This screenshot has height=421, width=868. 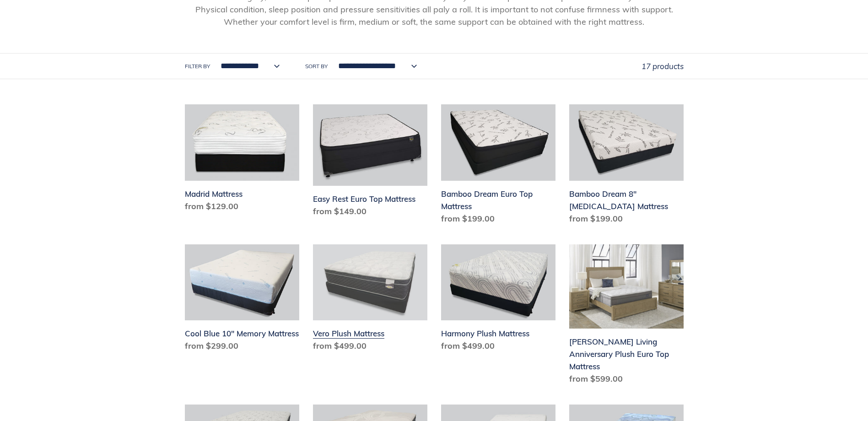 What do you see at coordinates (626, 317) in the screenshot?
I see `a: Scott Living Anniversary Plush Euro Top Mattress` at bounding box center [626, 317].